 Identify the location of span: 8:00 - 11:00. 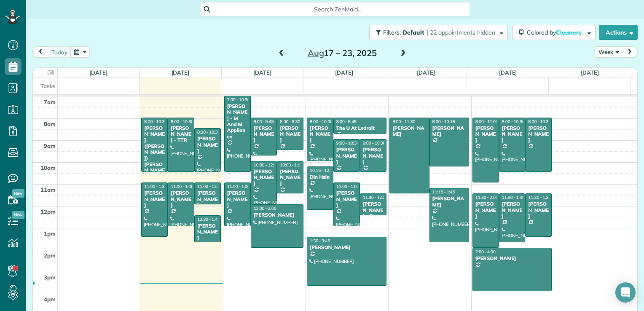
(487, 122).